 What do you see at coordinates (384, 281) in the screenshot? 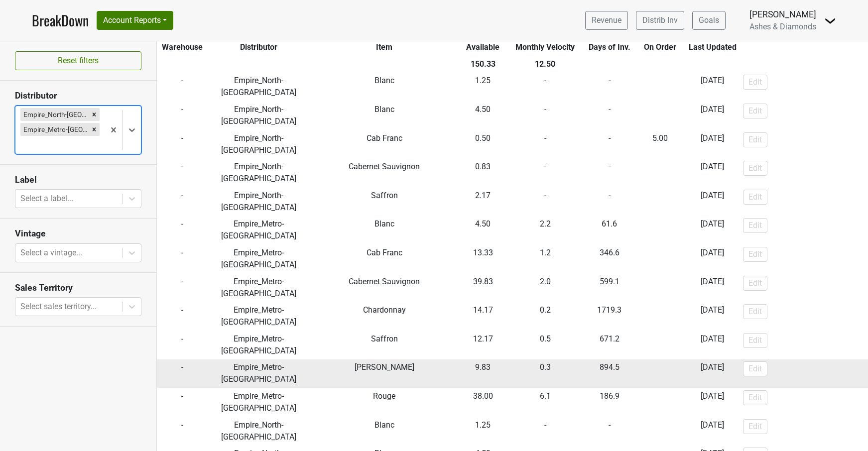
I see `span: Cabernet Sauvignon` at bounding box center [384, 281].